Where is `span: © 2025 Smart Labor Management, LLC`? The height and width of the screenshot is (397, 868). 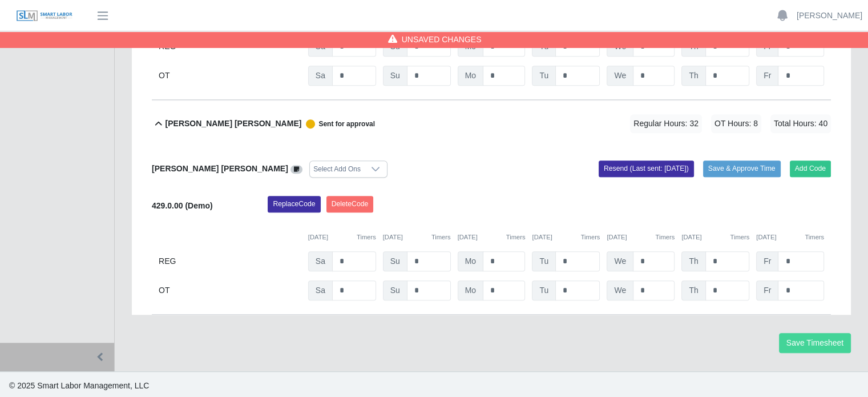 span: © 2025 Smart Labor Management, LLC is located at coordinates (79, 385).